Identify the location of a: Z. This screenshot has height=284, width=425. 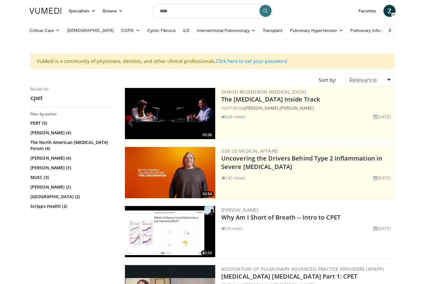
(389, 11).